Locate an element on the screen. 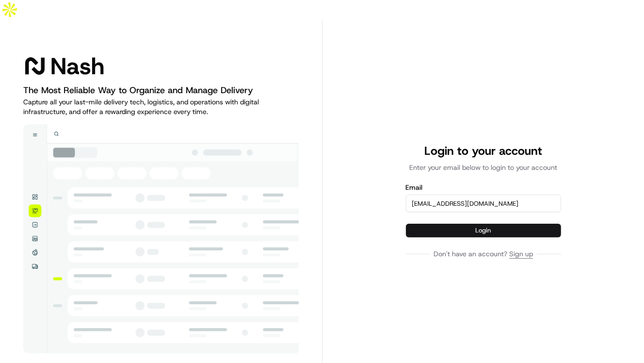  h1: Nash is located at coordinates (77, 66).